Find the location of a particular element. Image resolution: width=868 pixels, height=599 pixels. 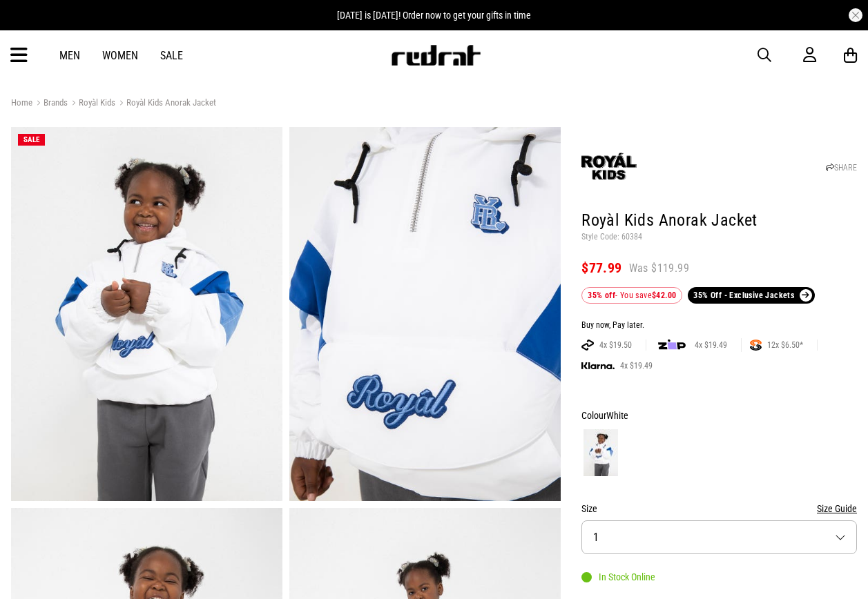

b: $42.00 is located at coordinates (664, 295).